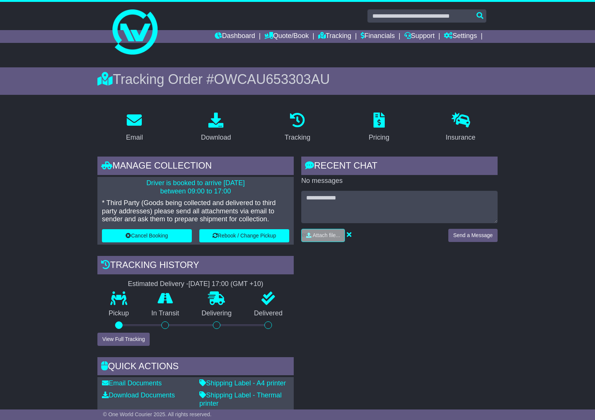 The width and height of the screenshot is (595, 420). I want to click on div: Tracking history, so click(196, 266).